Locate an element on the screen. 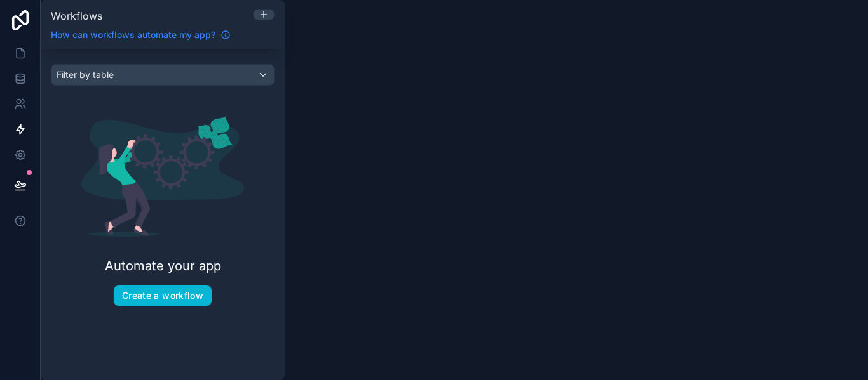  div: scrollable content is located at coordinates (162, 214).